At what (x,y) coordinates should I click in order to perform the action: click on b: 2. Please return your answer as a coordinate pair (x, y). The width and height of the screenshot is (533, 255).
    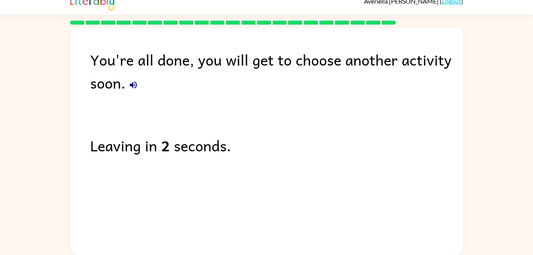
    Looking at the image, I should click on (166, 145).